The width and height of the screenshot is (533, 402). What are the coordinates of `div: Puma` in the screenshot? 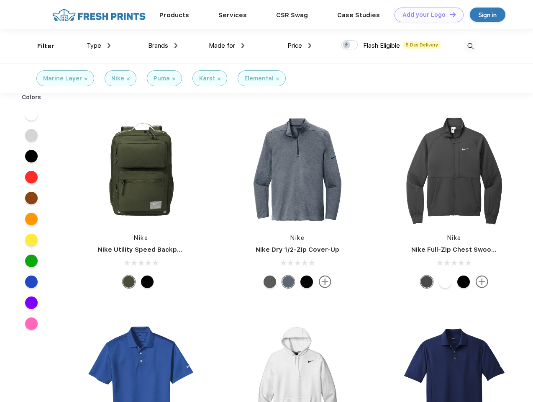 It's located at (161, 78).